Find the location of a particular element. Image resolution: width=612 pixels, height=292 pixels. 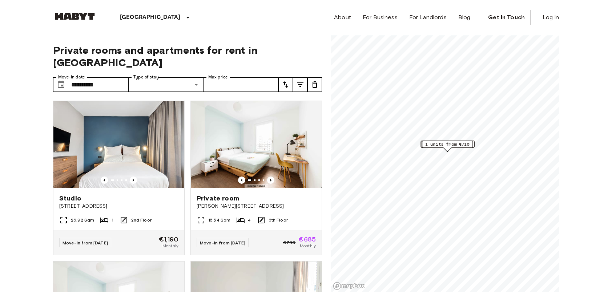

img: Marketing picture of unit DE-01-480-214-01 is located at coordinates (119, 145).